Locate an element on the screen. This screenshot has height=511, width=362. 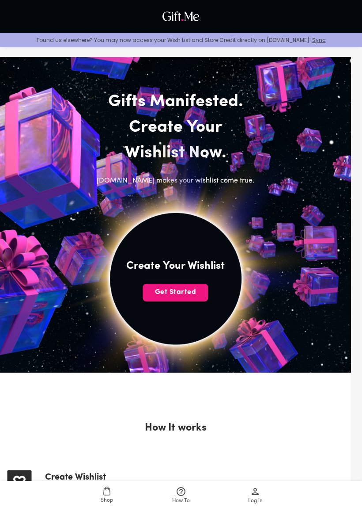
span: Get Started is located at coordinates (176, 292).